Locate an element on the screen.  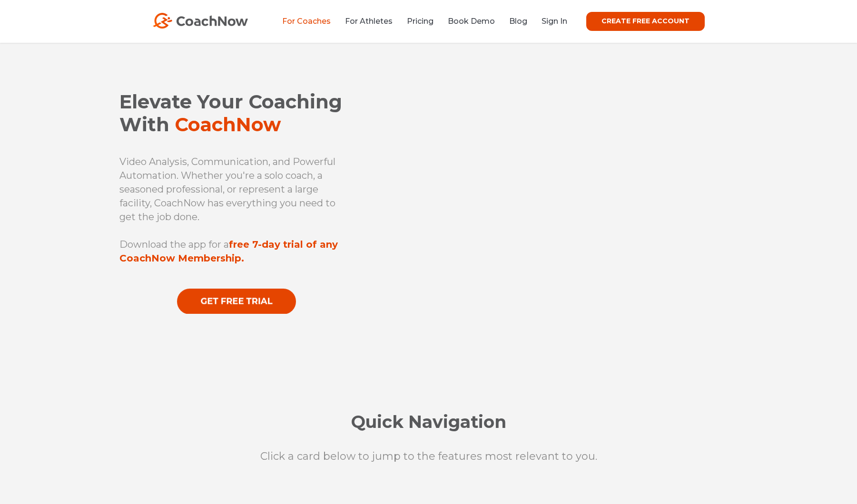
a: Pricing is located at coordinates (420, 21).